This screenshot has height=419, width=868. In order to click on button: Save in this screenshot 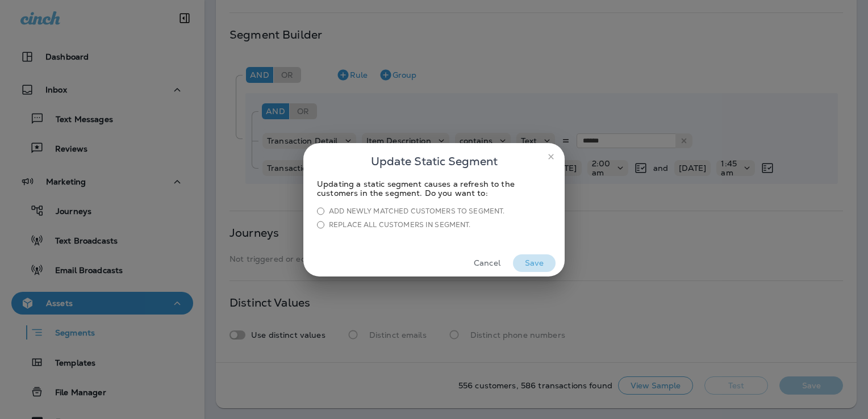, I will do `click(534, 263)`.